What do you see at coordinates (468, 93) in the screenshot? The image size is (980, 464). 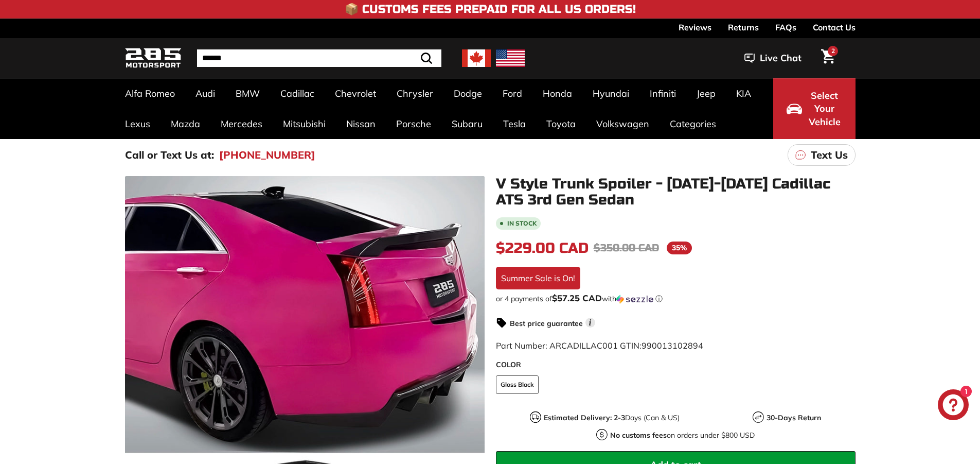 I see `a: Dodge` at bounding box center [468, 93].